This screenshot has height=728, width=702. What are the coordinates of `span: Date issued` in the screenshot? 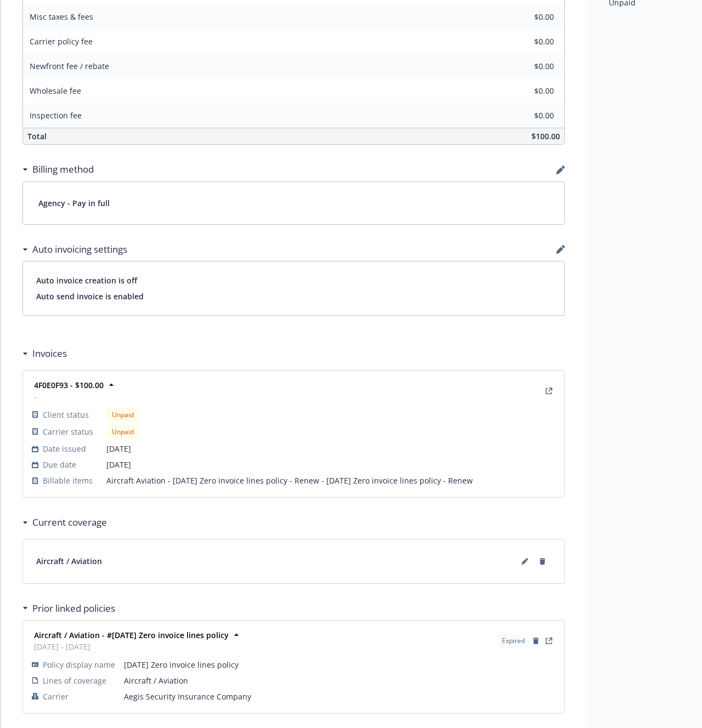 It's located at (64, 448).